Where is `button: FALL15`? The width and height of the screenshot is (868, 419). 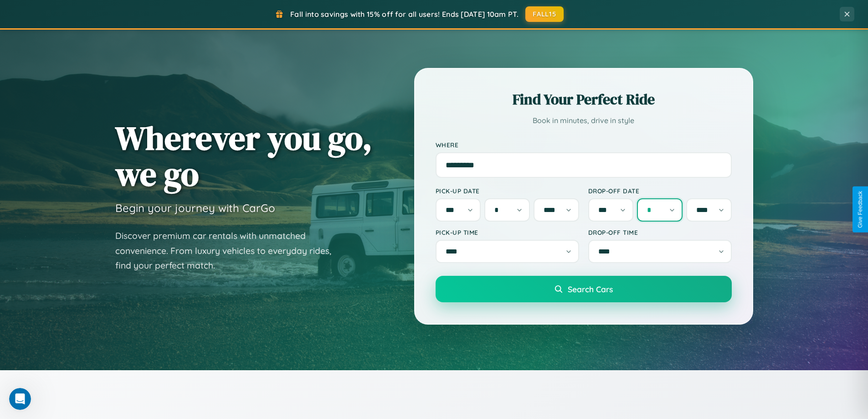
button: FALL15 is located at coordinates (544, 14).